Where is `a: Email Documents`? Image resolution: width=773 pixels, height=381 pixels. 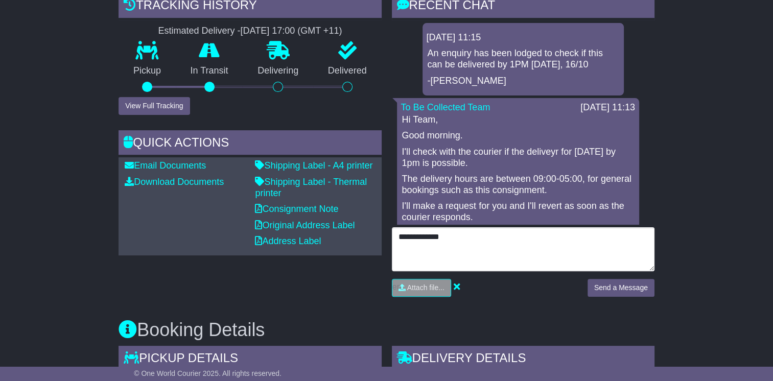
a: Email Documents is located at coordinates (165, 165).